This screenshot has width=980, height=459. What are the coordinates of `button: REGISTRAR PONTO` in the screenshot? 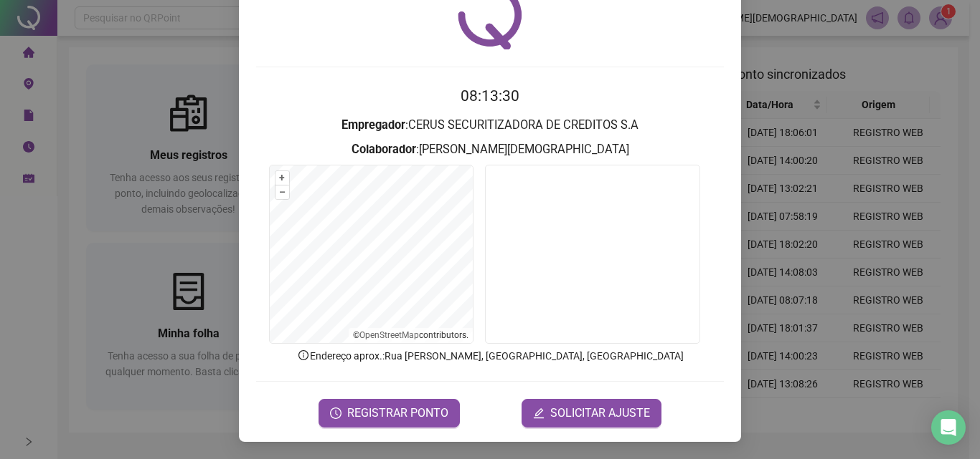 It's located at (389, 414).